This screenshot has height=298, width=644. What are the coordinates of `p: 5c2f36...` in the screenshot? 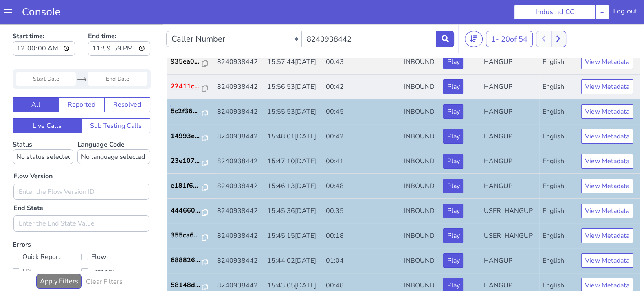 It's located at (186, 86).